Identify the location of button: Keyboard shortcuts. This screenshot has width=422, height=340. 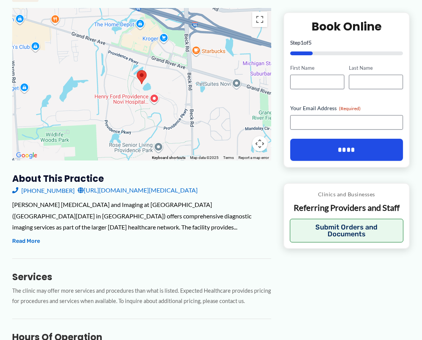
(169, 158).